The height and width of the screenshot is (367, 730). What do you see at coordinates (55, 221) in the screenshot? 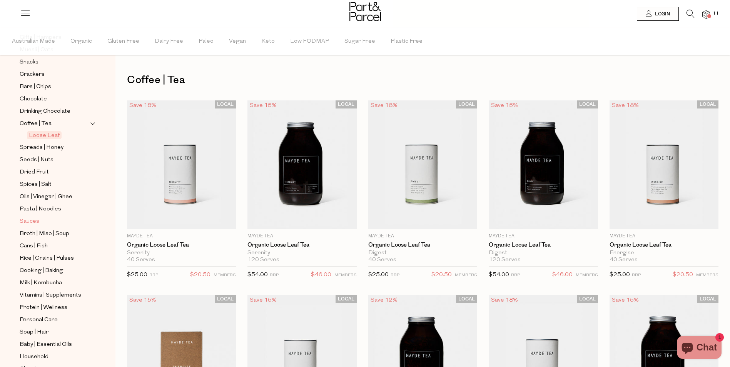
I see `a: Sauces` at bounding box center [55, 221].